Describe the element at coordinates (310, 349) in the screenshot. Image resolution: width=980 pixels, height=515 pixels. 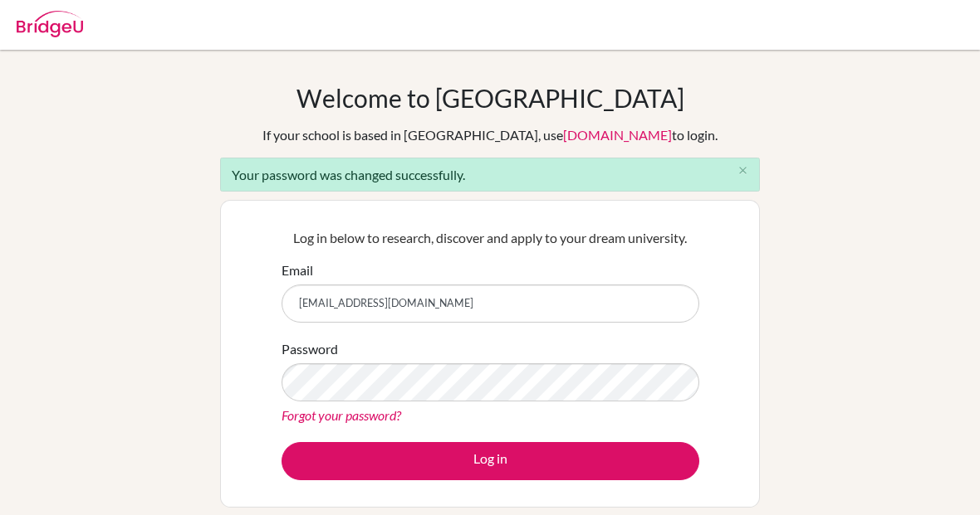
I see `label: Password` at that location.